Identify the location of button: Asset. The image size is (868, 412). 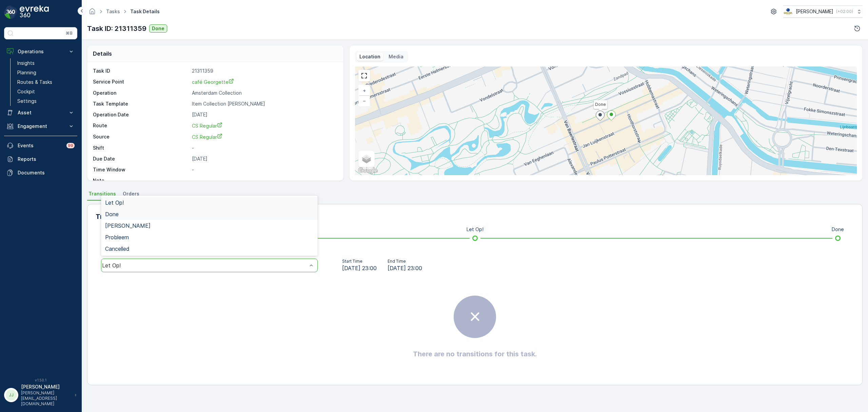
(41, 113).